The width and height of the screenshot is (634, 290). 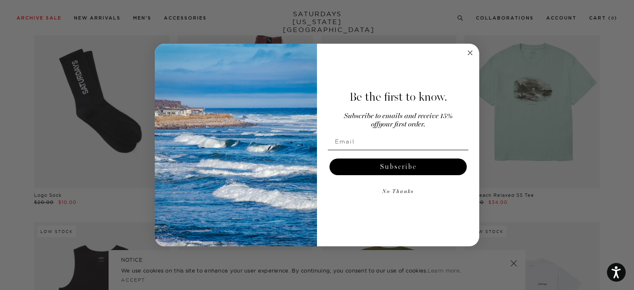 I want to click on button: Subscribe, so click(x=398, y=167).